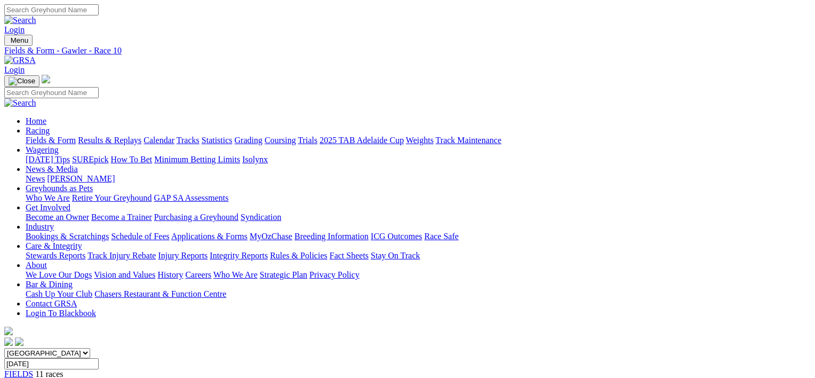 The image size is (815, 378). Describe the element at coordinates (255, 159) in the screenshot. I see `a: Isolynx` at that location.